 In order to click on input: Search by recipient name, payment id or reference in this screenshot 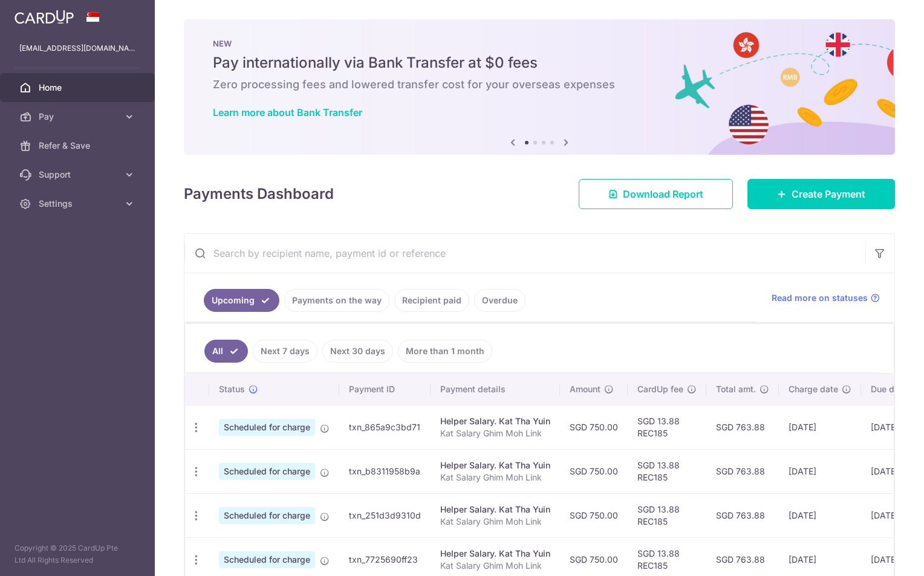, I will do `click(525, 253)`.